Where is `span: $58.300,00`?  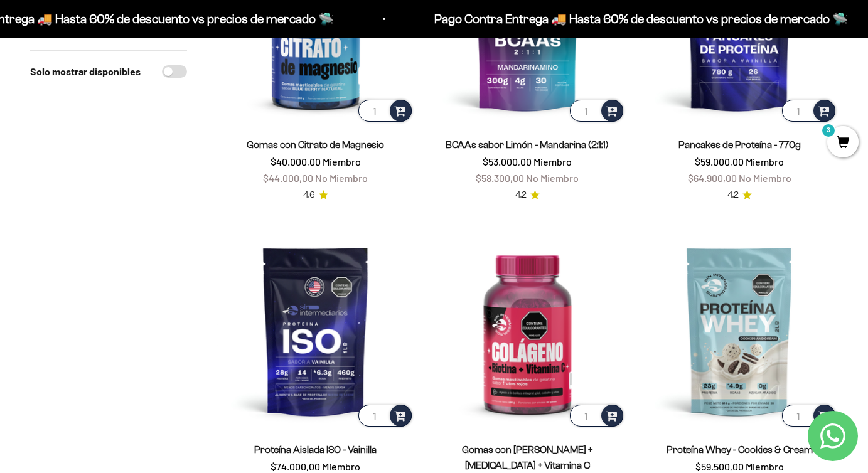 span: $58.300,00 is located at coordinates (499, 177).